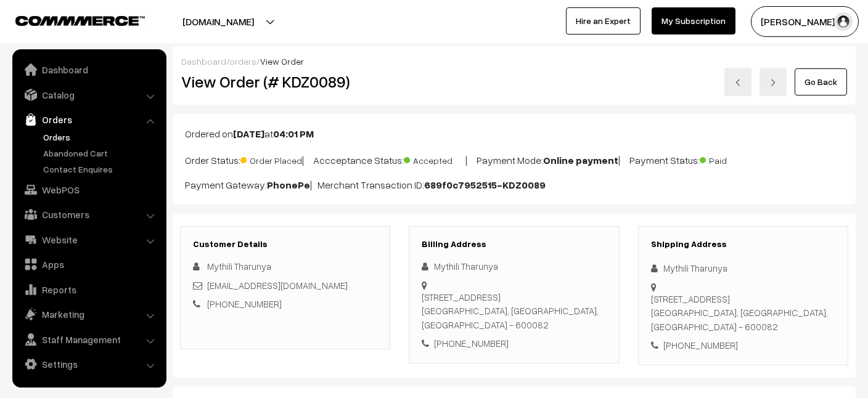 Image resolution: width=868 pixels, height=398 pixels. I want to click on img: right-arrow.png, so click(773, 83).